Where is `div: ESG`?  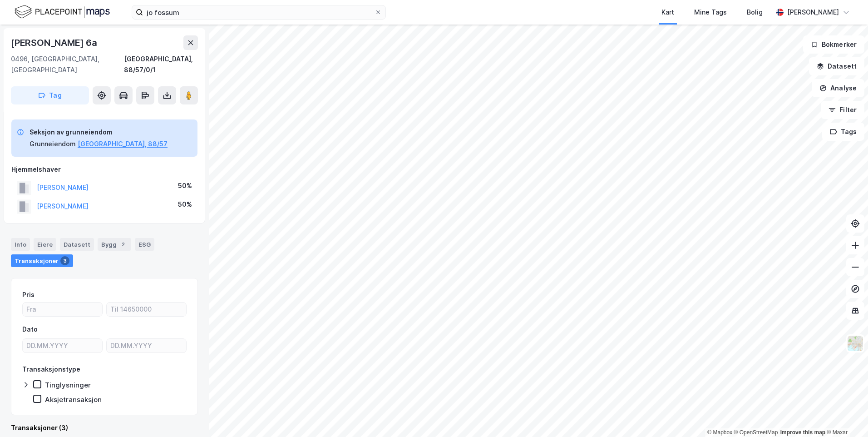 div: ESG is located at coordinates (144, 244).